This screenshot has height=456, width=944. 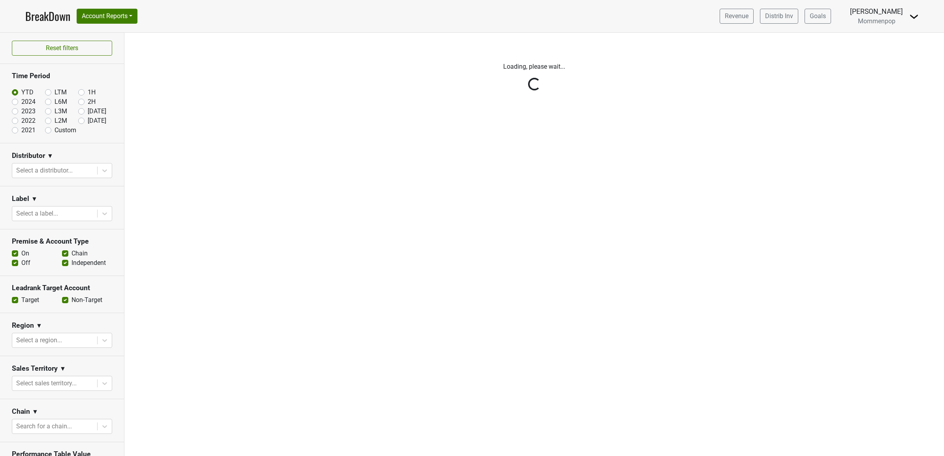 What do you see at coordinates (737, 16) in the screenshot?
I see `a: Revenue` at bounding box center [737, 16].